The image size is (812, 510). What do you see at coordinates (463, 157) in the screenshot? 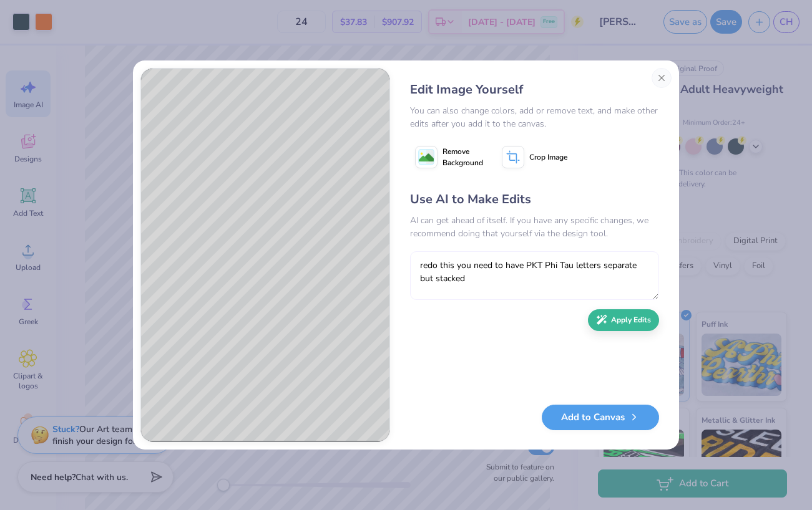
I see `span: Remove Background` at bounding box center [463, 157].